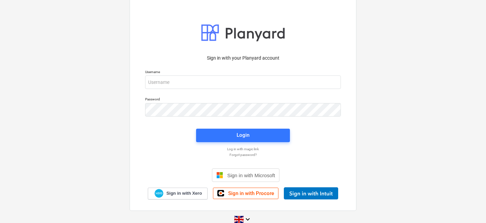 Image resolution: width=486 pixels, height=223 pixels. Describe the element at coordinates (243, 82) in the screenshot. I see `input: Username` at that location.